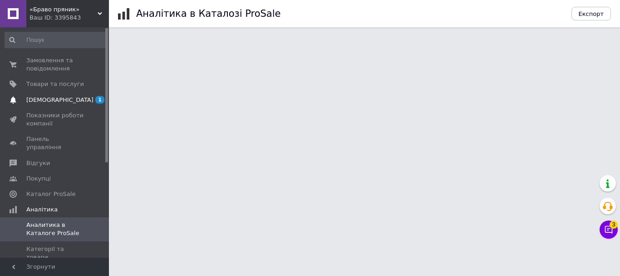 The height and width of the screenshot is (276, 620). I want to click on span: 3, so click(614, 224).